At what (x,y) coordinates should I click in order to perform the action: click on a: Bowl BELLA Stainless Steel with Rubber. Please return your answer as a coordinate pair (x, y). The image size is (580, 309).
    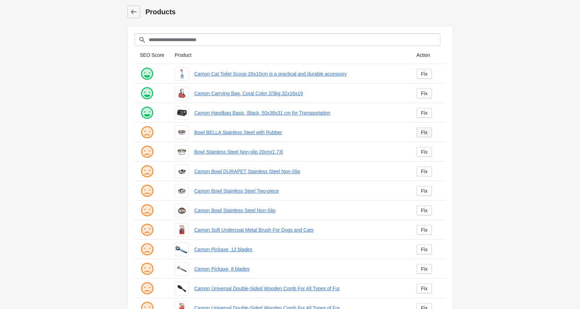
    Looking at the image, I should click on (300, 132).